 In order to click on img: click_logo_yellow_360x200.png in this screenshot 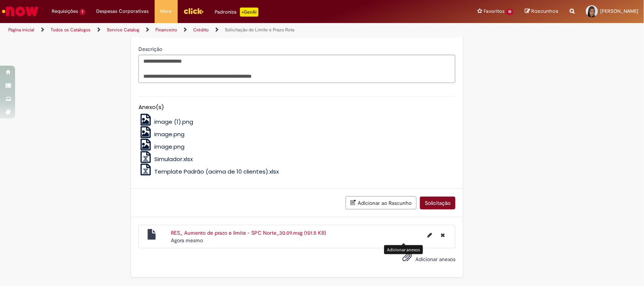, I will do `click(193, 11)`.